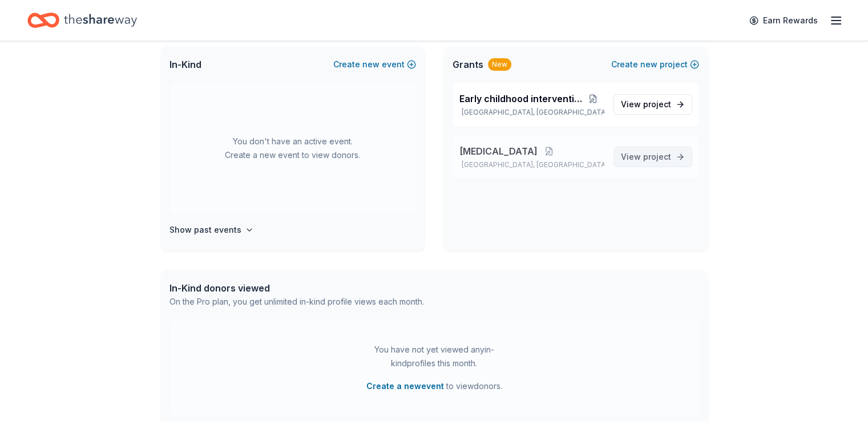 Image resolution: width=868 pixels, height=421 pixels. I want to click on h4: Show past events, so click(206, 230).